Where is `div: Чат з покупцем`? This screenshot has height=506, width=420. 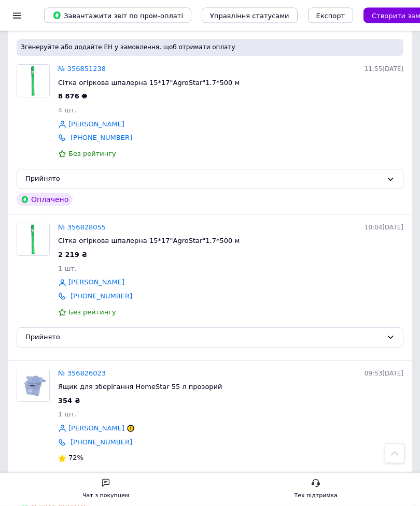
div: Чат з покупцем is located at coordinates (105, 496).